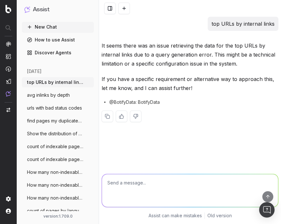  I want to click on h1: Assist, so click(41, 10).